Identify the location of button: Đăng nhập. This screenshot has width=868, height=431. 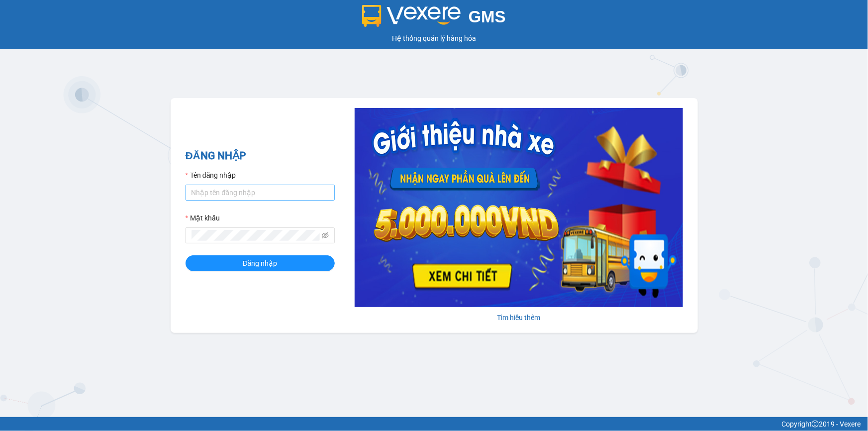
(260, 263).